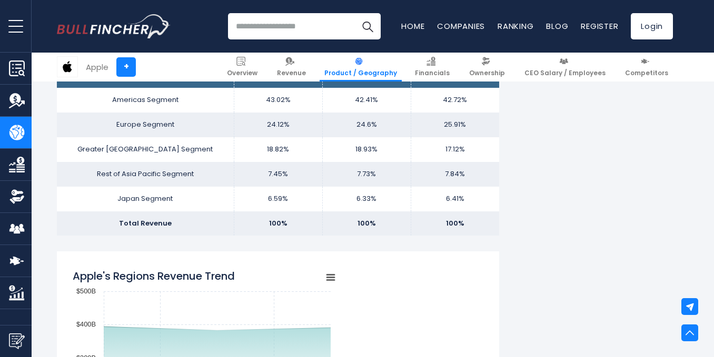 This screenshot has height=357, width=714. I want to click on a: Competitors, so click(646, 67).